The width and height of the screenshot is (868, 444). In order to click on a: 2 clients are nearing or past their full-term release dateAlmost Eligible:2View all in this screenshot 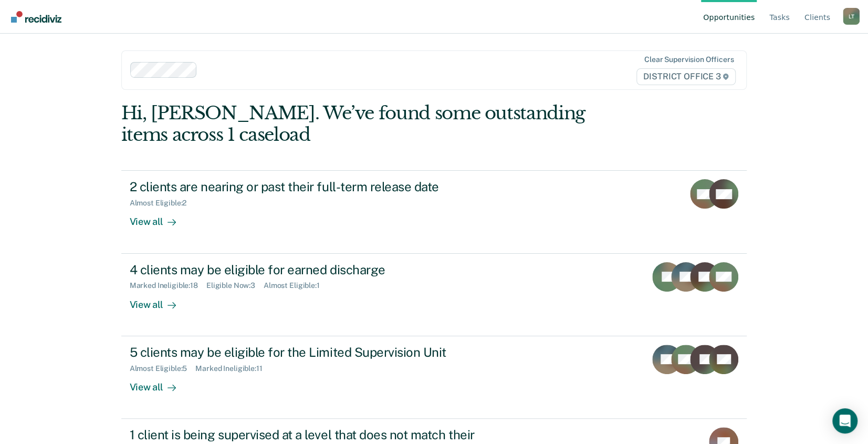, I will do `click(434, 212)`.